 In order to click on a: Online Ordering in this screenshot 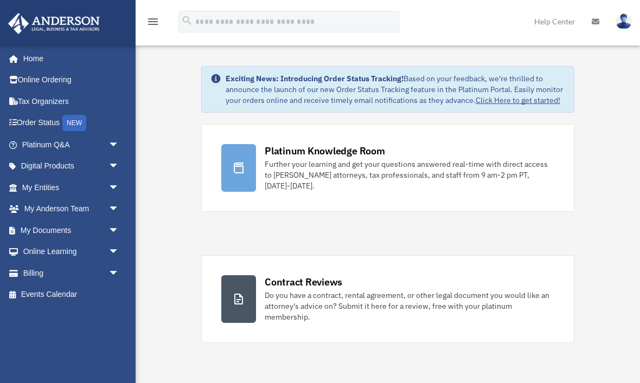, I will do `click(72, 80)`.